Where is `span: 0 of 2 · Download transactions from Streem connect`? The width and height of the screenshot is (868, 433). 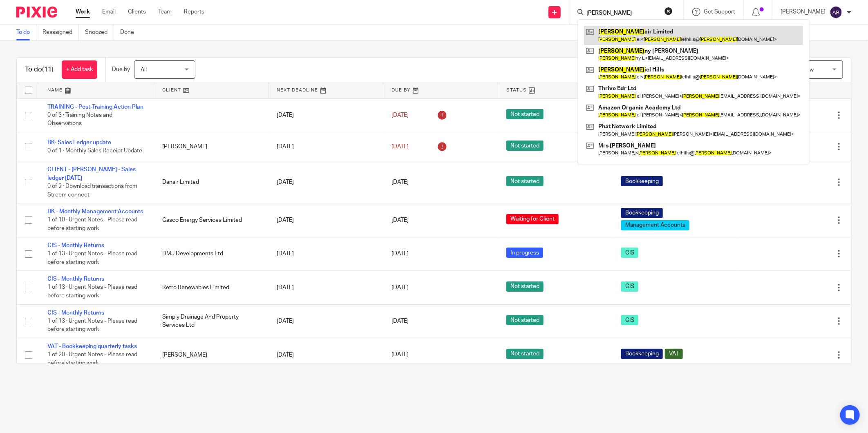
span: 0 of 2 · Download transactions from Streem connect is located at coordinates (93, 191).